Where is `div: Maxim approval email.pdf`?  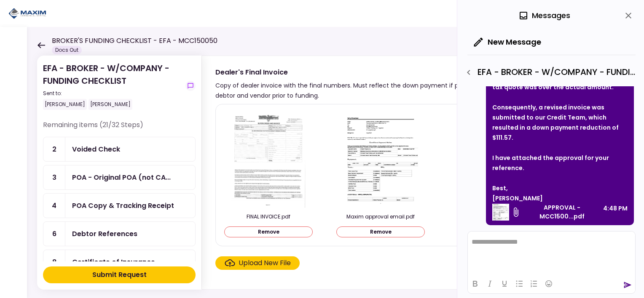 div: Maxim approval email.pdf is located at coordinates (381, 217).